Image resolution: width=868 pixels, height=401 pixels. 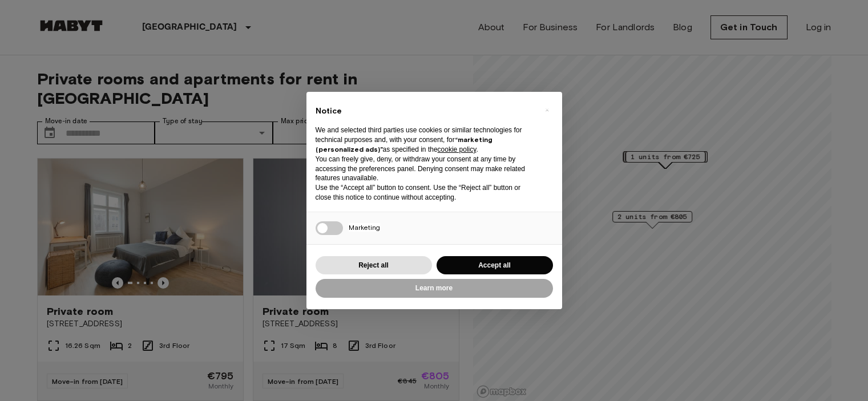 I want to click on p: Use the “Accept all” button to consent. Use the “Reject all” button or close this notice to conti..., so click(x=425, y=193).